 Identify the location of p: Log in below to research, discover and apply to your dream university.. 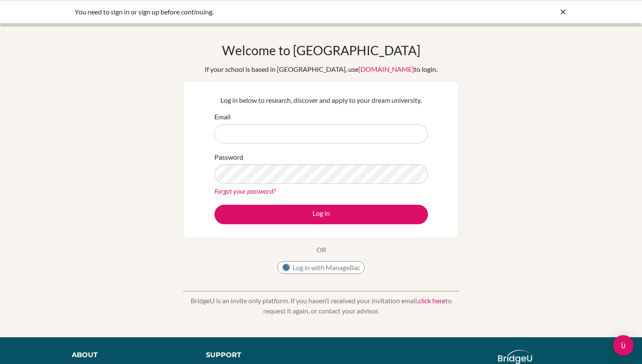
(321, 100).